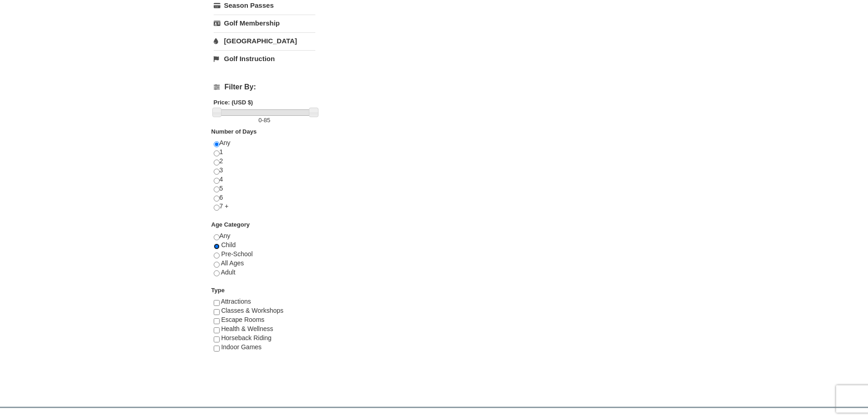 The height and width of the screenshot is (419, 868). Describe the element at coordinates (267, 120) in the screenshot. I see `span: 85` at that location.